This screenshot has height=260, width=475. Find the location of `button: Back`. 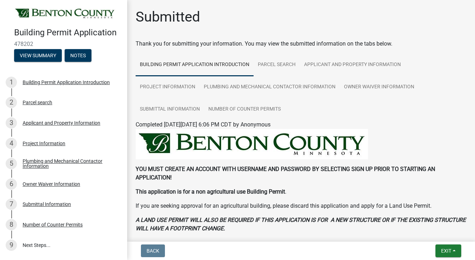

button: Back is located at coordinates (153, 251).